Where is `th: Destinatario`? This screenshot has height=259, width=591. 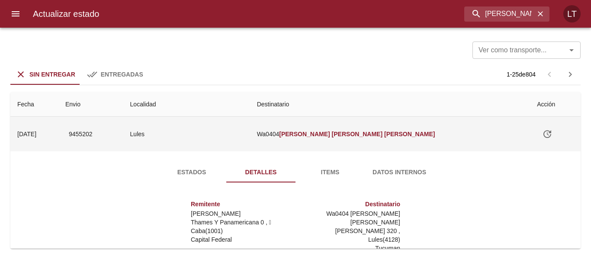 th: Destinatario is located at coordinates (390, 104).